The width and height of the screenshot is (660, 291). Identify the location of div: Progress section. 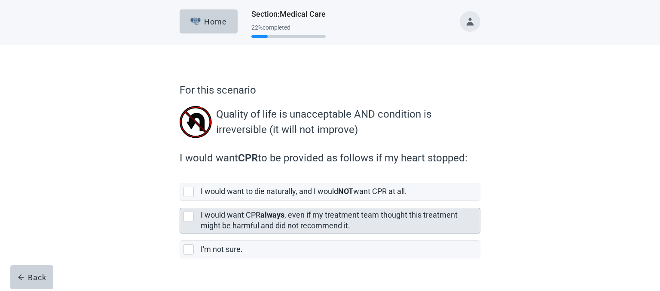
(288, 31).